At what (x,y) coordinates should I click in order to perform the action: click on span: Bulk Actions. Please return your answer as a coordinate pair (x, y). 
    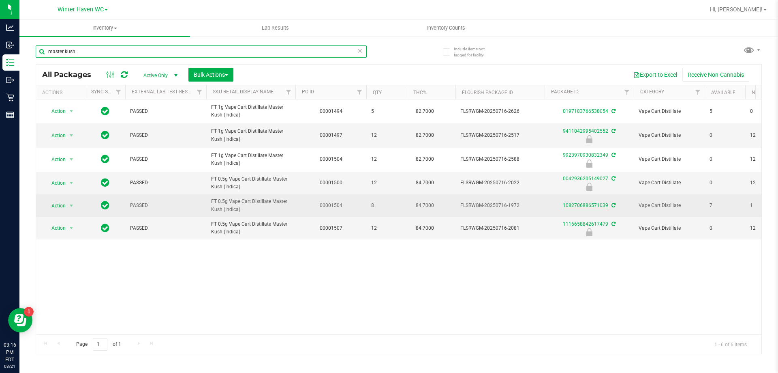
    Looking at the image, I should click on (211, 75).